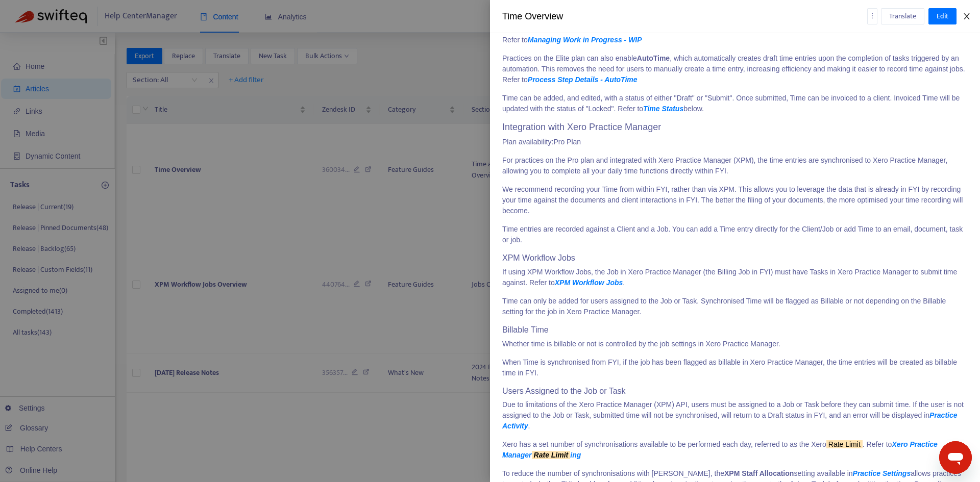  What do you see at coordinates (872, 16) in the screenshot?
I see `span: more` at bounding box center [872, 16].